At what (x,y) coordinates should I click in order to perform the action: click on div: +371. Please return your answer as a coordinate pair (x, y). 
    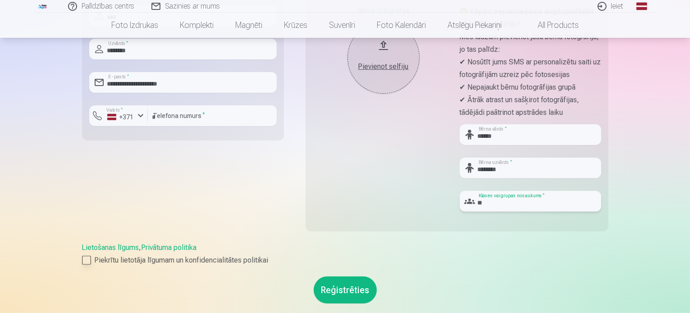
    Looking at the image, I should click on (121, 117).